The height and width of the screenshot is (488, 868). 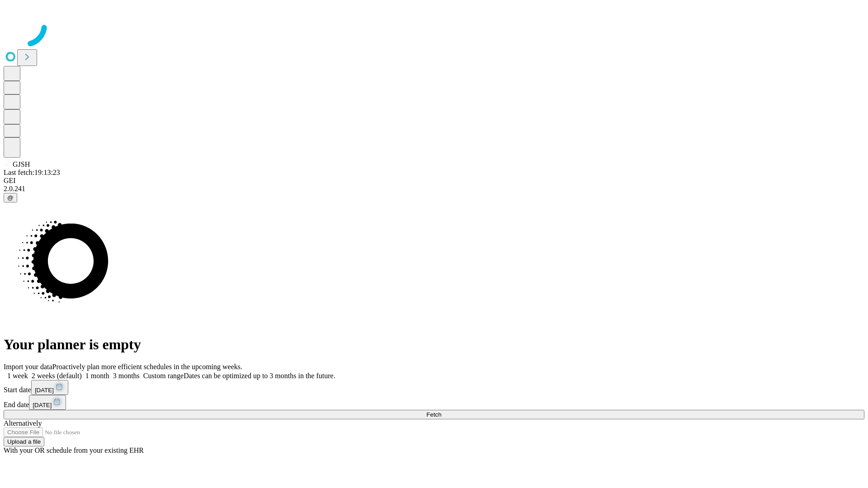 I want to click on span: Last fetch: 19:13:23, so click(x=32, y=172).